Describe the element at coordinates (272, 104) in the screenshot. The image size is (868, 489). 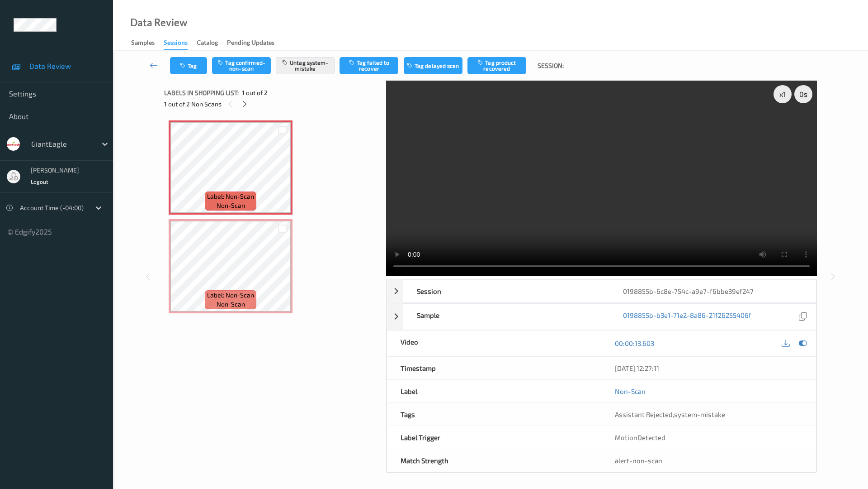
I see `div: 1 out of 2 Non Scans` at that location.